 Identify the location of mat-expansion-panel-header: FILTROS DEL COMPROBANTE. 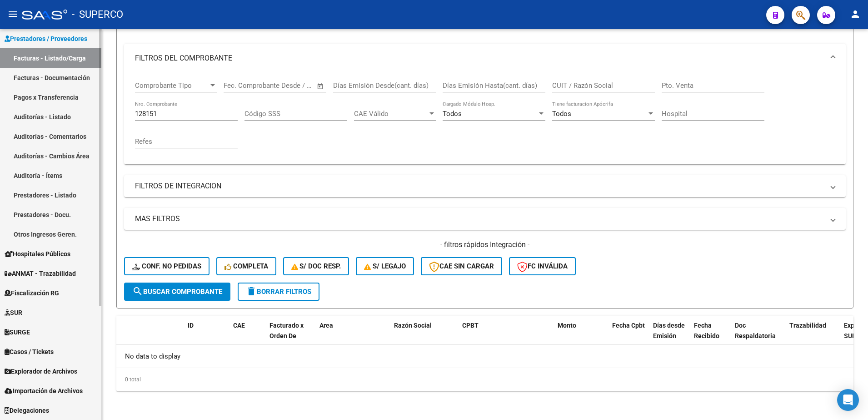
(484, 58).